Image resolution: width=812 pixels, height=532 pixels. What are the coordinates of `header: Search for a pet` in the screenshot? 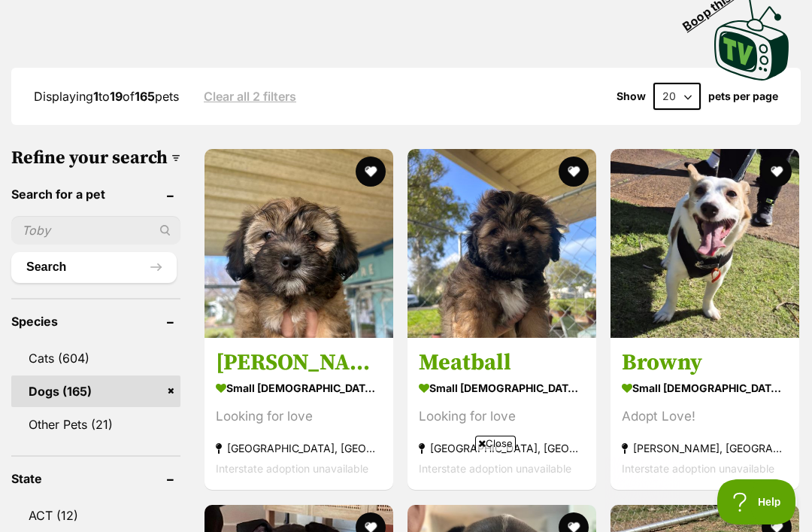 It's located at (96, 194).